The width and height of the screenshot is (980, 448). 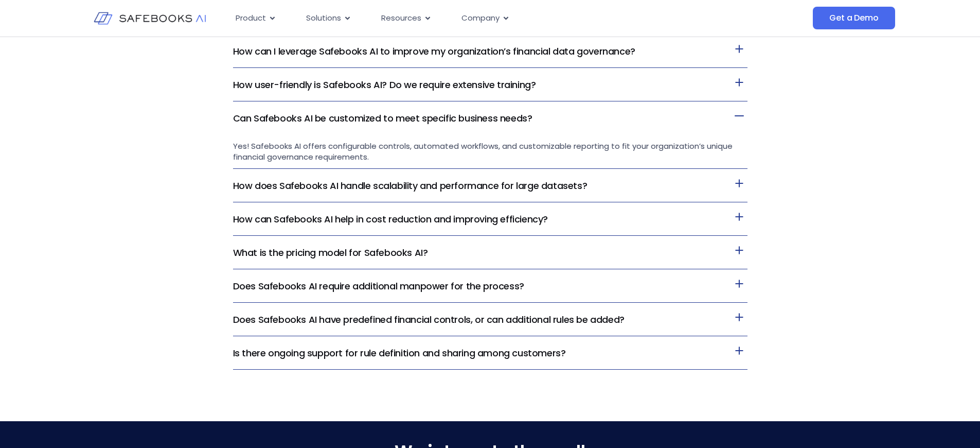 I want to click on nav: Menu, so click(x=469, y=18).